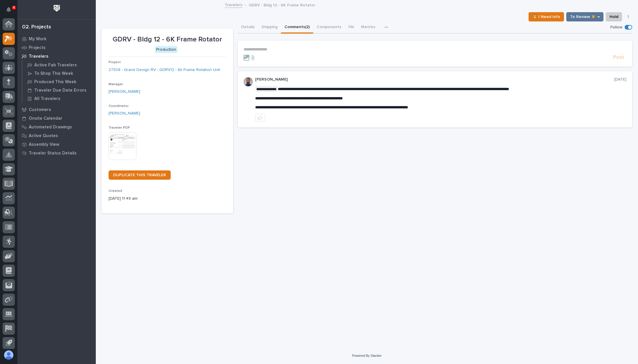 Image resolution: width=638 pixels, height=364 pixels. What do you see at coordinates (45, 119) in the screenshot?
I see `p: Onsite Calendar` at bounding box center [45, 119].